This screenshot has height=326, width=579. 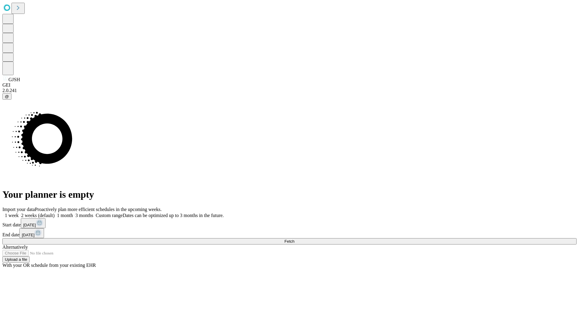 What do you see at coordinates (98, 209) in the screenshot?
I see `span: Proactively plan more efficient schedules in the upcoming weeks.` at bounding box center [98, 209].